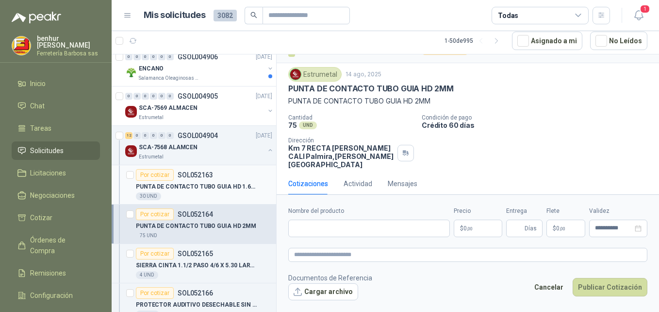  What do you see at coordinates (38, 84) in the screenshot?
I see `span: Inicio` at bounding box center [38, 84].